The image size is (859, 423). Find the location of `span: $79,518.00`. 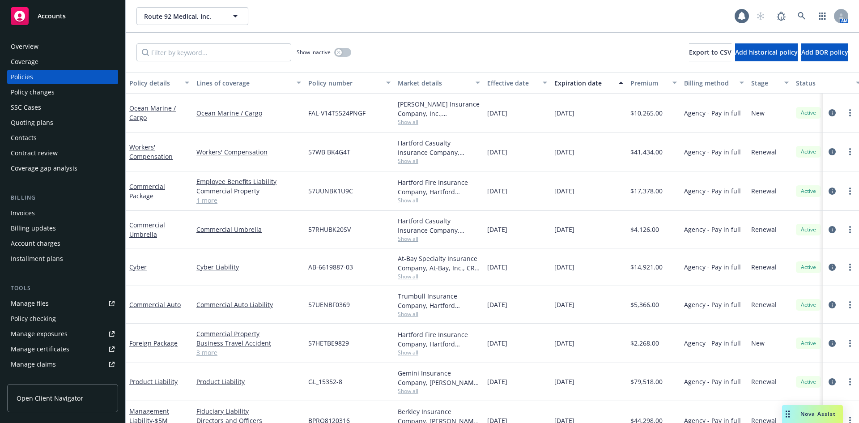

span: $79,518.00 is located at coordinates (647, 381).